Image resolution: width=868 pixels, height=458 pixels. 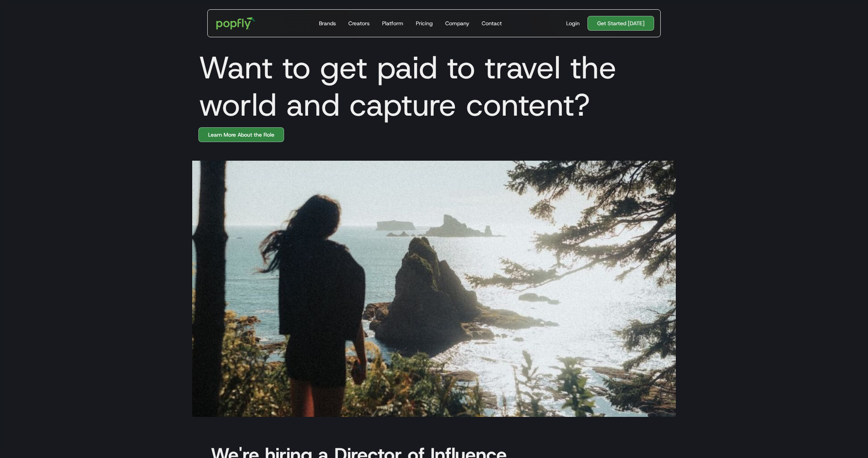 What do you see at coordinates (458, 23) in the screenshot?
I see `a: Company` at bounding box center [458, 23].